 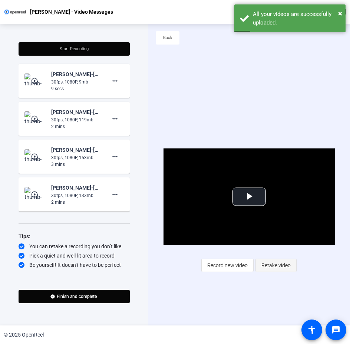 What do you see at coordinates (76, 196) in the screenshot?
I see `div: 30fps, 1080P, 133mb` at bounding box center [76, 196].